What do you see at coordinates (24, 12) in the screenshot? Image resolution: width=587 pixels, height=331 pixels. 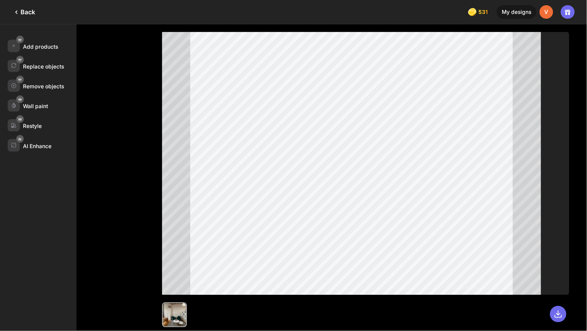 I see `div: Back` at bounding box center [24, 12].